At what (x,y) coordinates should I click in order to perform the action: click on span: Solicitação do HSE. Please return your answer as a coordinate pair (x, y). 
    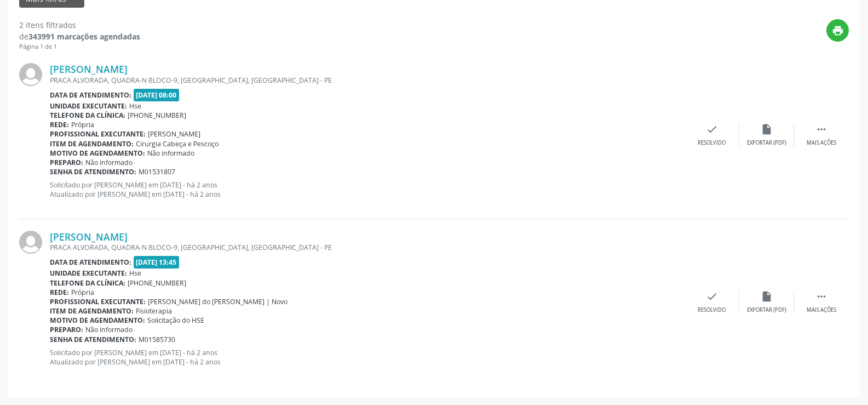
    Looking at the image, I should click on (176, 320).